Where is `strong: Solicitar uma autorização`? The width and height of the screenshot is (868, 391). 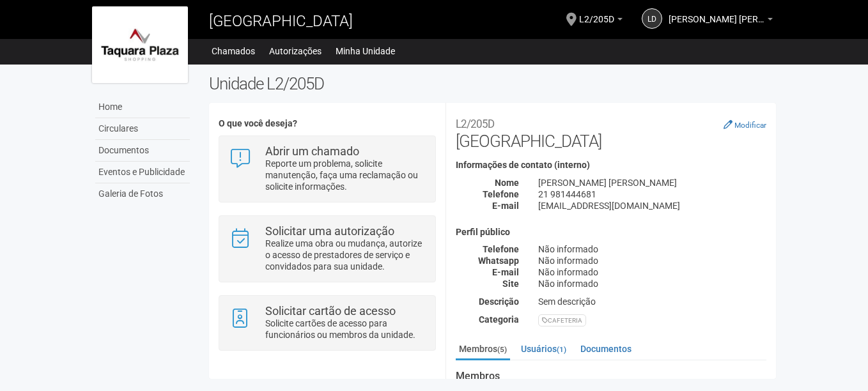
strong: Solicitar uma autorização is located at coordinates (330, 231).